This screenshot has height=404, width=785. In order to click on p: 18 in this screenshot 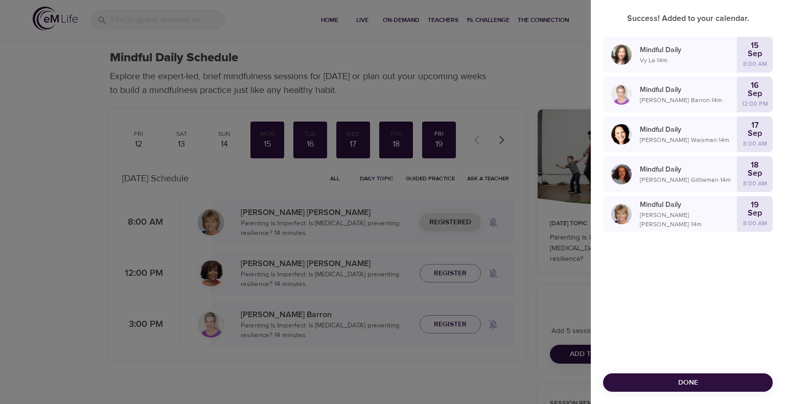, I will do `click(755, 165)`.